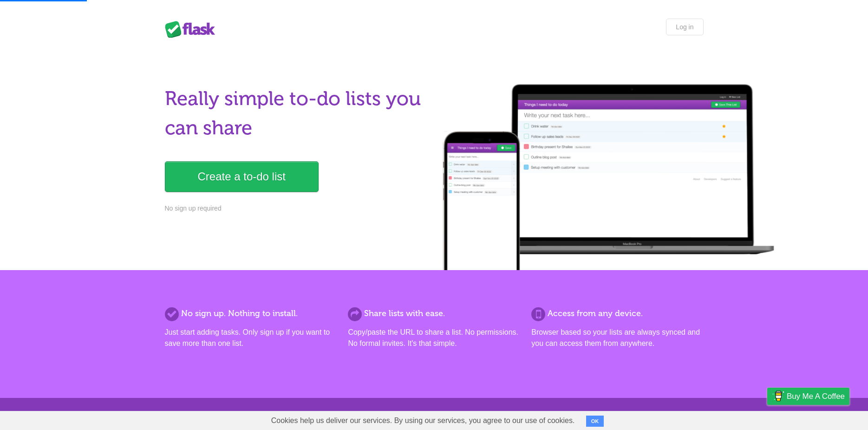 This screenshot has height=430, width=868. What do you see at coordinates (297, 208) in the screenshot?
I see `p: No sign up required` at bounding box center [297, 208].